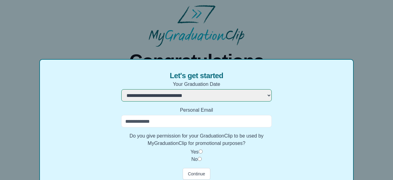 The width and height of the screenshot is (393, 180). I want to click on label: Your Graduation Date, so click(197, 84).